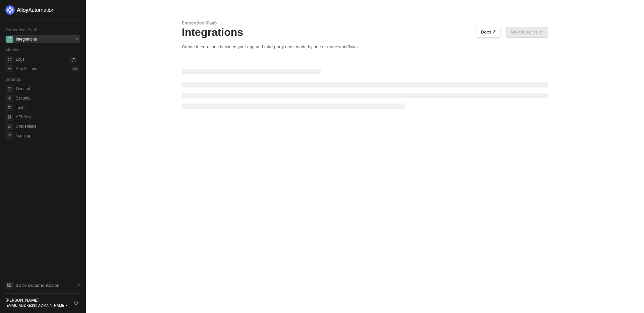  Describe the element at coordinates (79, 285) in the screenshot. I see `span: document-arrow` at that location.